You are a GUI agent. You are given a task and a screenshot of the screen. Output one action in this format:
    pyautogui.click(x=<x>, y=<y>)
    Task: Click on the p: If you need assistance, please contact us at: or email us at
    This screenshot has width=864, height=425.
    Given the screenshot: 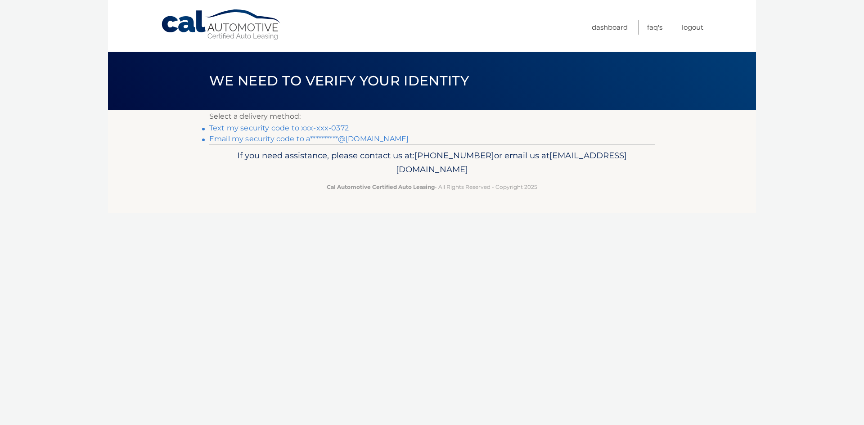 What is the action you would take?
    pyautogui.click(x=432, y=163)
    